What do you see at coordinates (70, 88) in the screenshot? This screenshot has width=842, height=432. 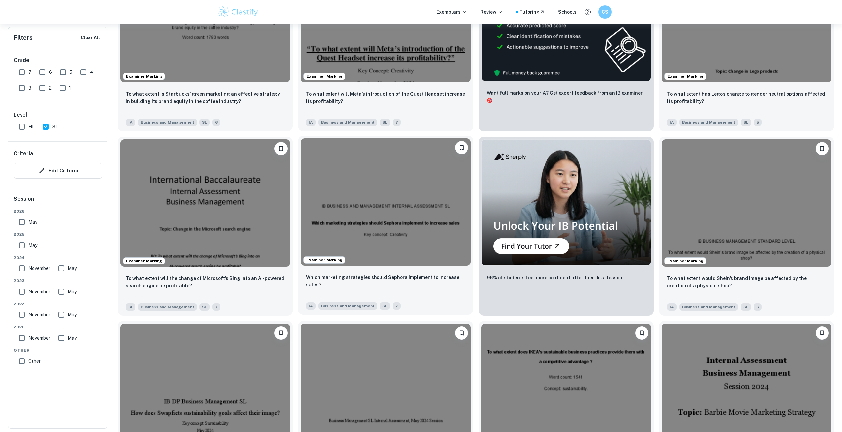 I see `span: 1` at bounding box center [70, 88].